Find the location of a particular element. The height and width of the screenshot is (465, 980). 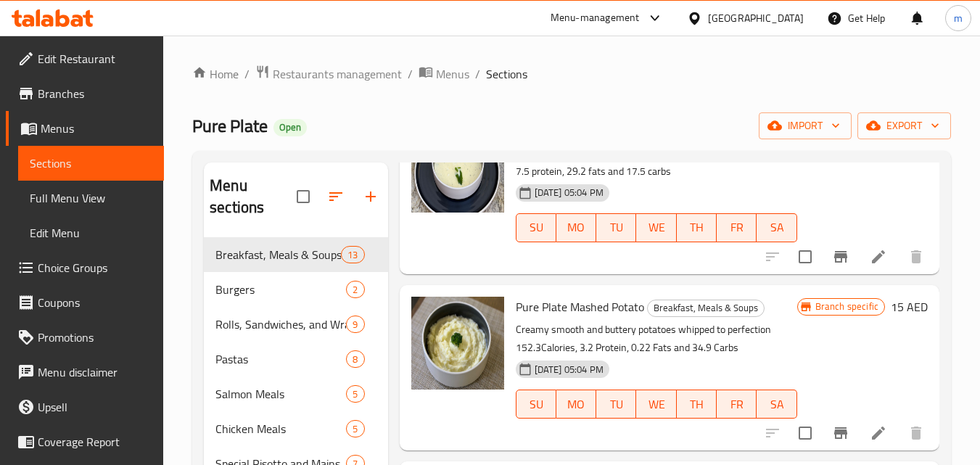

div: Breakfast, Meals & Soups13 is located at coordinates (295, 254).